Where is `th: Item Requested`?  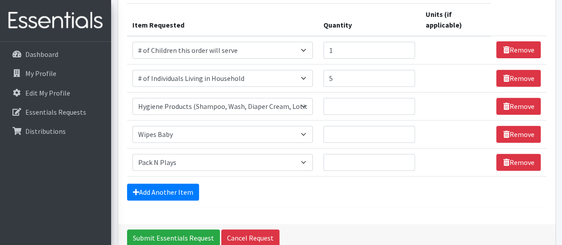
th: Item Requested is located at coordinates (222, 20).